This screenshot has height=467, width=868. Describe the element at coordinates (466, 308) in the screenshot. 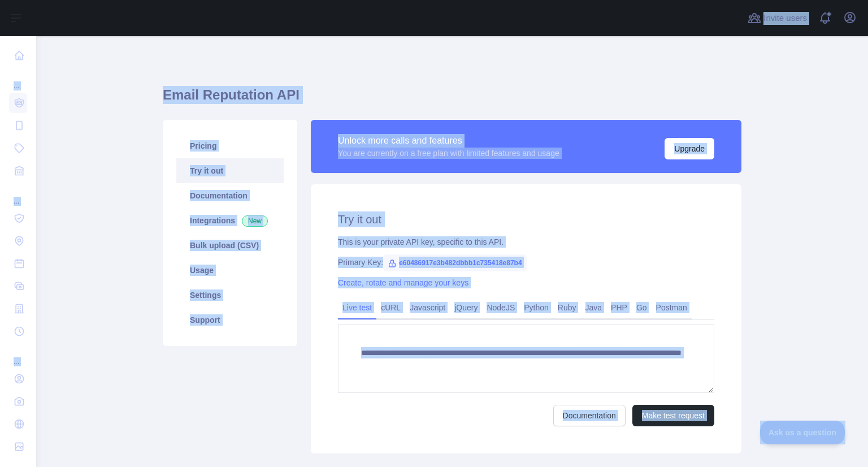

I see `a: jQuery` at that location.